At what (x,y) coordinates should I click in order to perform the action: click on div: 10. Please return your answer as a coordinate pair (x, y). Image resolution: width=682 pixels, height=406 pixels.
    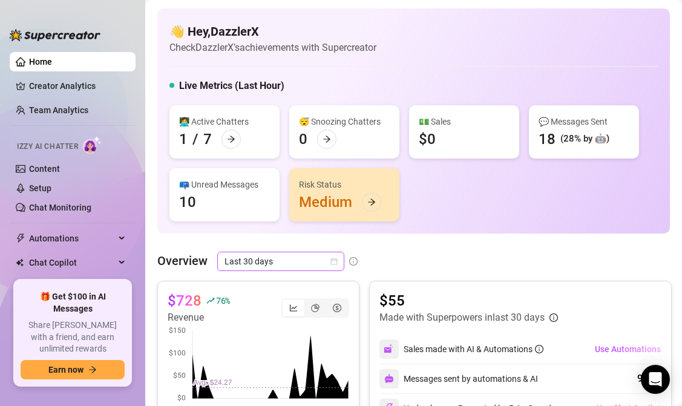
    Looking at the image, I should click on (187, 202).